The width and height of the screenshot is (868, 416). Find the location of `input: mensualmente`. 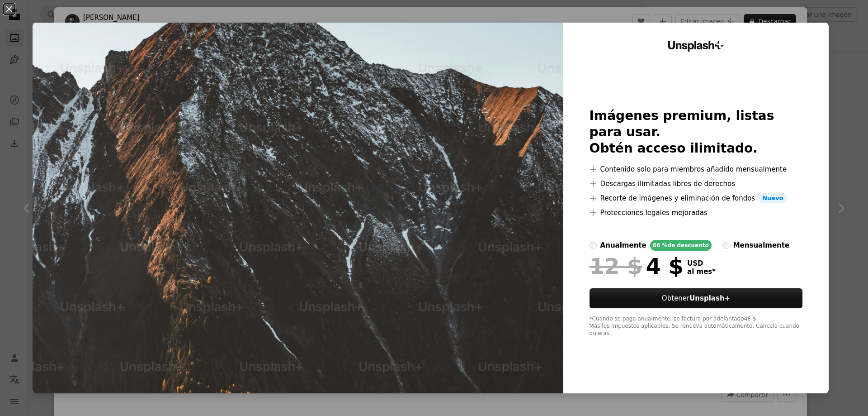

input: mensualmente is located at coordinates (726, 245).